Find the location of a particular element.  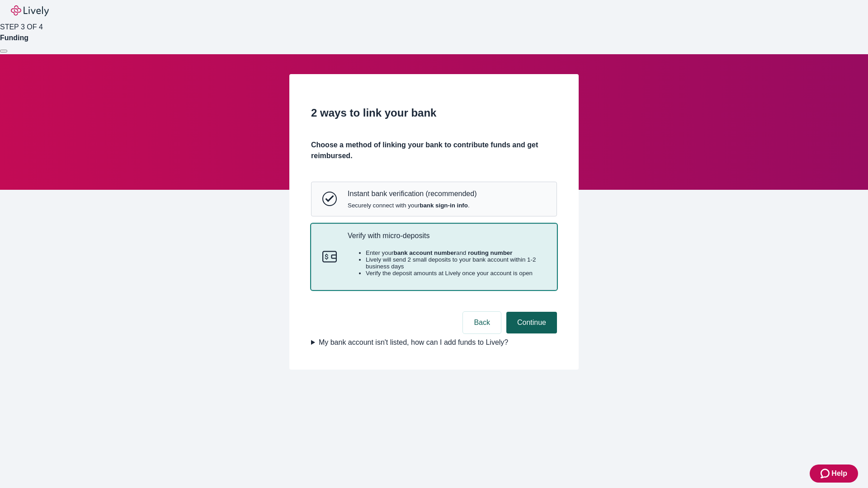

li: Lively will send 2 small deposits to your bank account within 1-2 business days is located at coordinates (456, 263).